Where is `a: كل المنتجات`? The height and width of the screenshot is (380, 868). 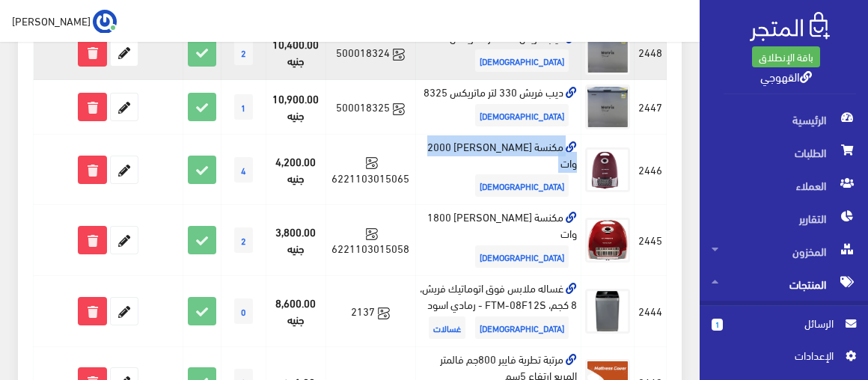
a: كل المنتجات is located at coordinates (783, 318).